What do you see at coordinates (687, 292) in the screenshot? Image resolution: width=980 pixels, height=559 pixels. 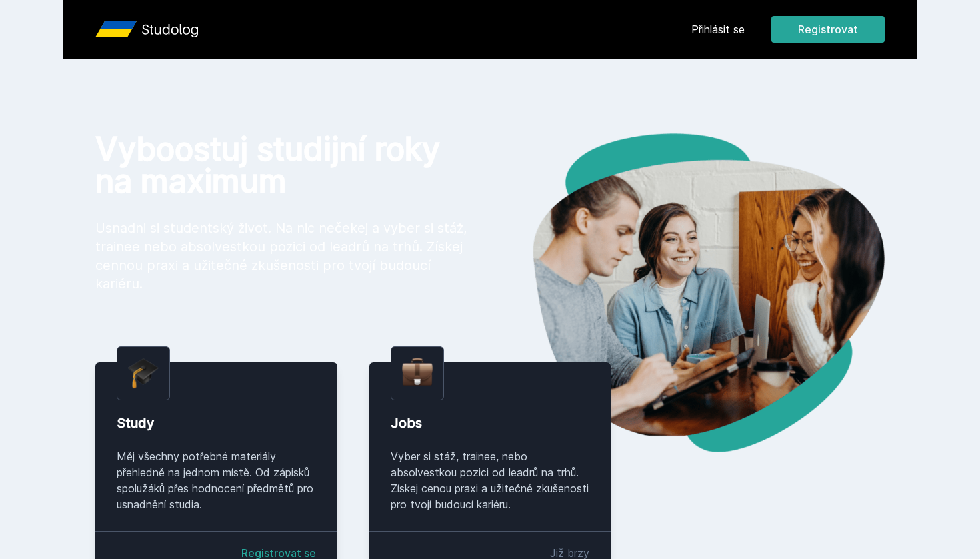 I see `img: hero.png` at bounding box center [687, 292].